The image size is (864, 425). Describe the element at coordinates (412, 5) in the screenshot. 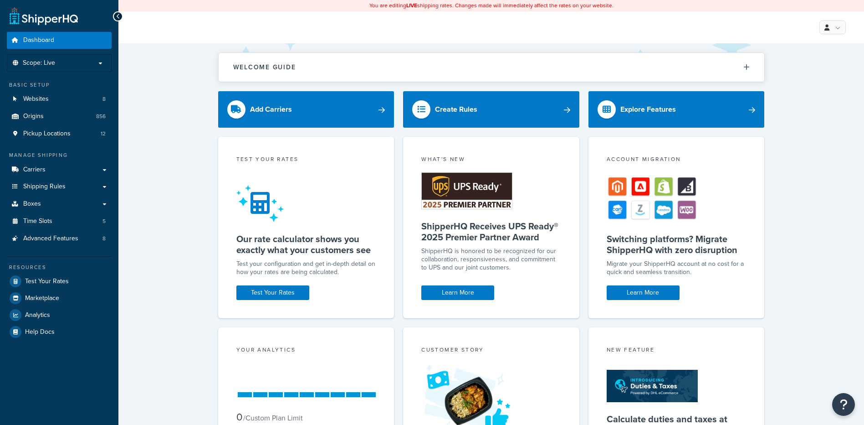

I see `b: LIVE` at that location.